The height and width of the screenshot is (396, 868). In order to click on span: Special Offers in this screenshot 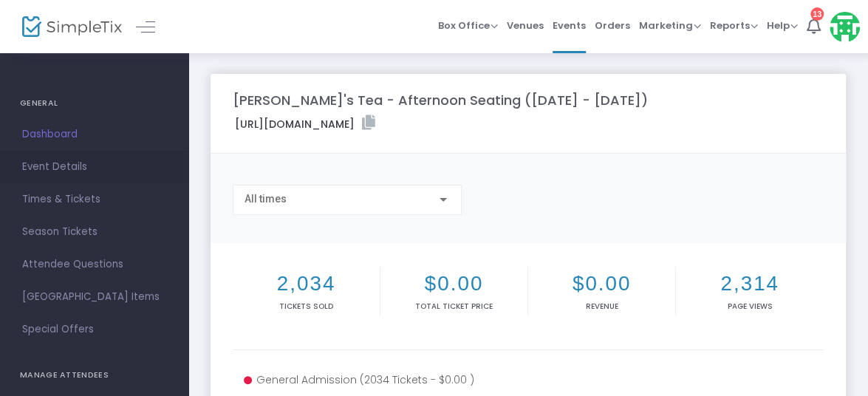, I will do `click(94, 330)`.